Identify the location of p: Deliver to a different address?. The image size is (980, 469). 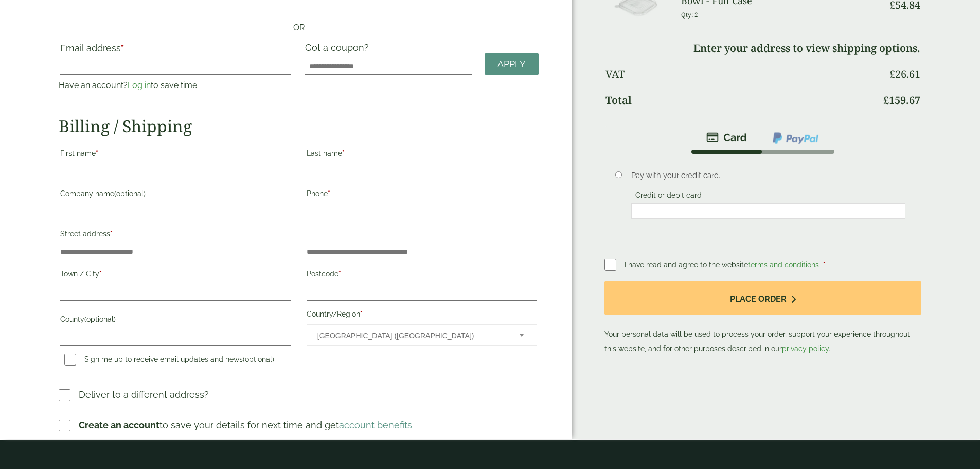
(143, 394).